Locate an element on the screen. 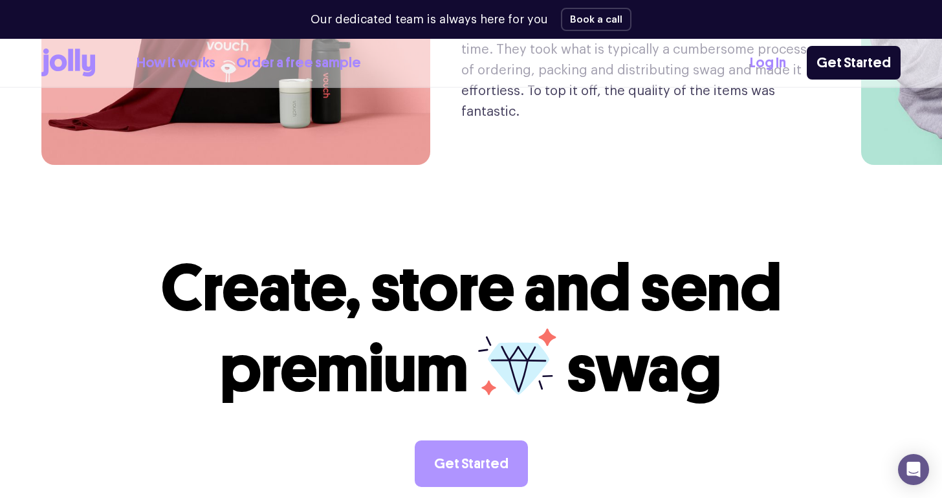  a: Order a free sample is located at coordinates (298, 63).